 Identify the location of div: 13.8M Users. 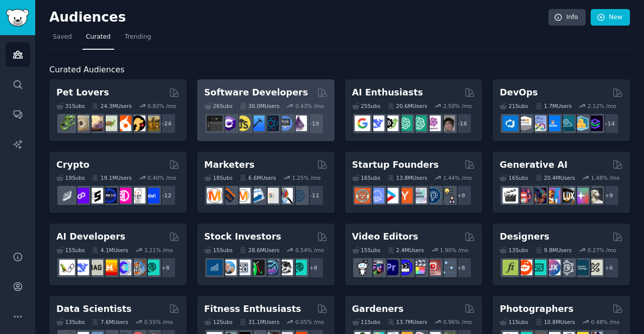
(407, 178).